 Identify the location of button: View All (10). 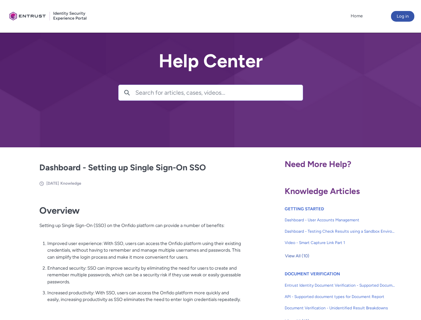
(297, 256).